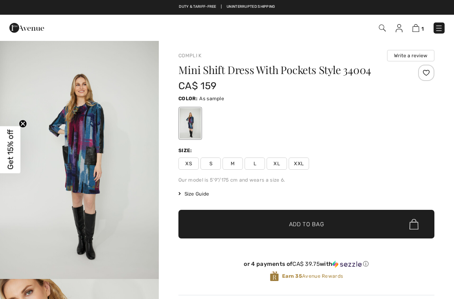  Describe the element at coordinates (347, 264) in the screenshot. I see `img: Sezzle` at that location.